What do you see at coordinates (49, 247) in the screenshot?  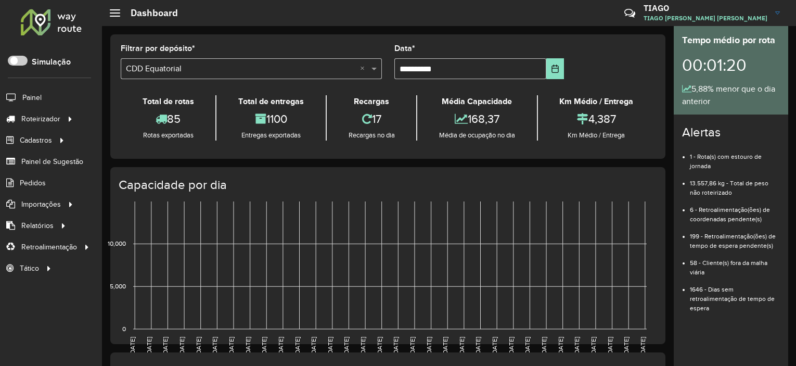 I see `span: Retroalimentação` at bounding box center [49, 247].